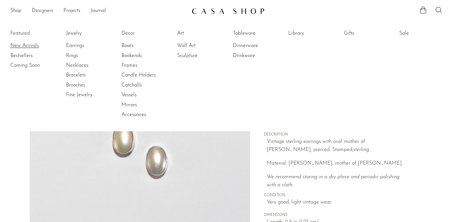  I want to click on a: Sculpture, so click(202, 56).